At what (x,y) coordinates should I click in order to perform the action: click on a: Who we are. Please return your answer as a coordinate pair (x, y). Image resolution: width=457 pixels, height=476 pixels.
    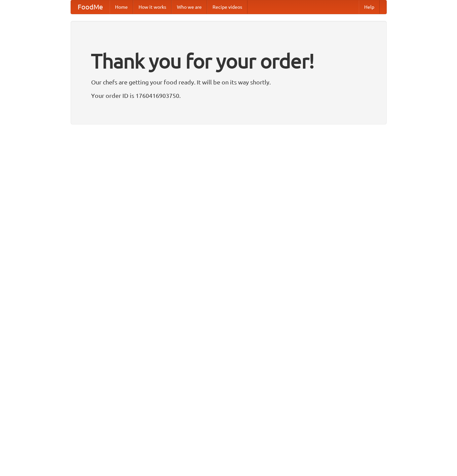
    Looking at the image, I should click on (189, 7).